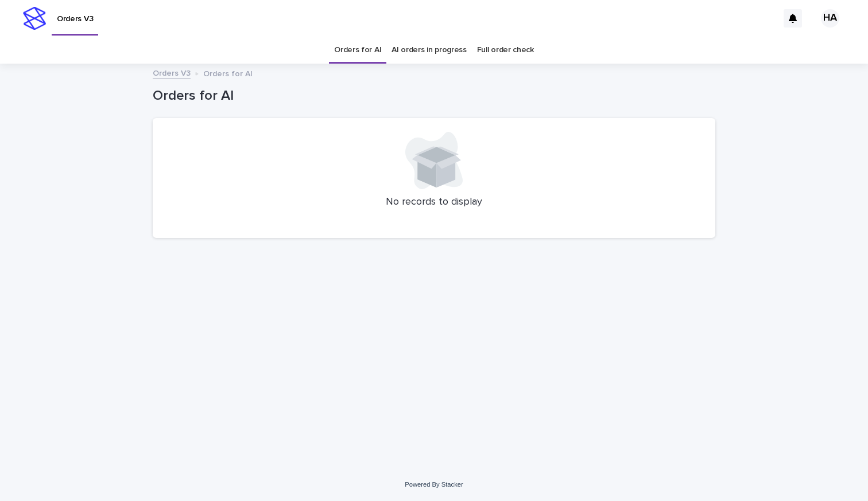  I want to click on a: AI orders in progress, so click(428, 50).